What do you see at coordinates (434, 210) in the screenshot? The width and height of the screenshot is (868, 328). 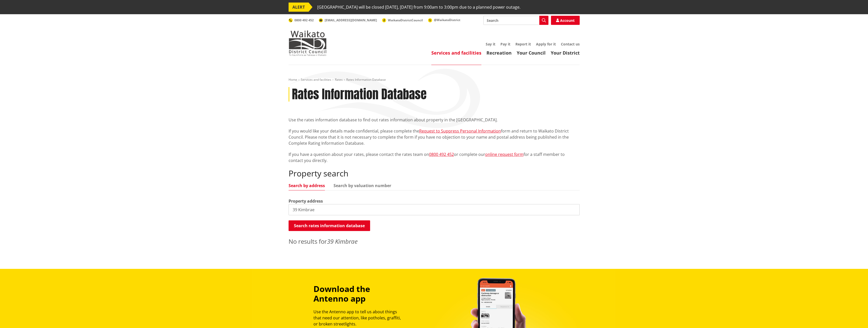 I see `input: e.g. Duke Street NGARUAWAHIA` at bounding box center [434, 210].